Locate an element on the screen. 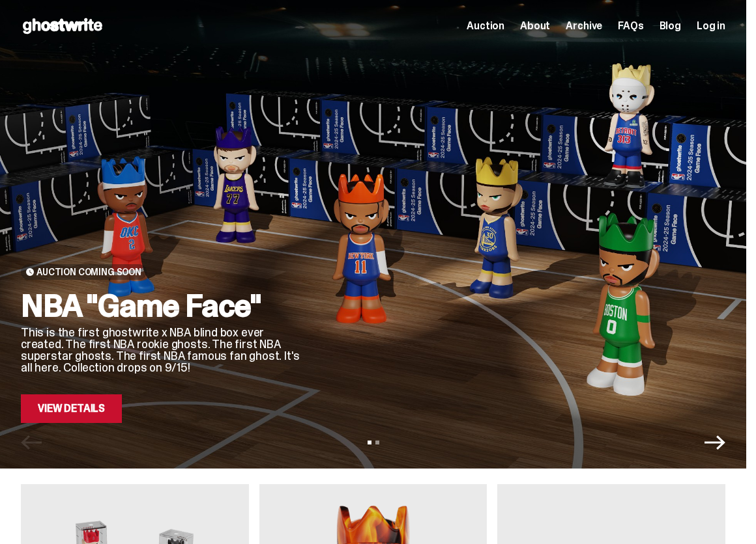  a: Archive is located at coordinates (584, 26).